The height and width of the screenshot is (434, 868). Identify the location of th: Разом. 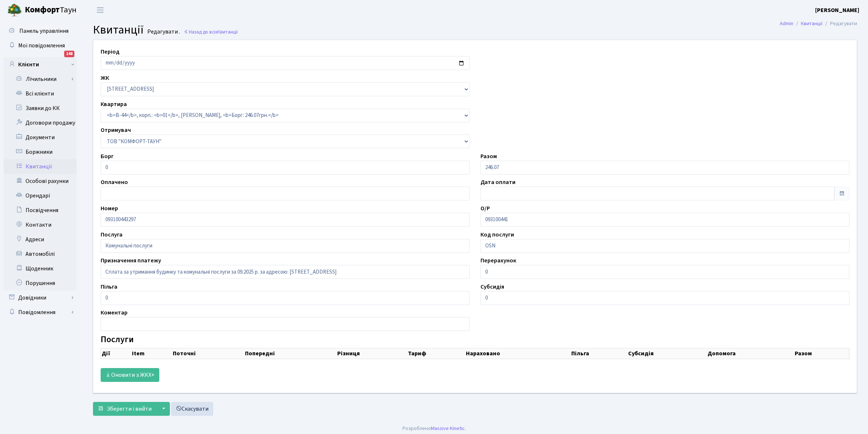
(822, 353).